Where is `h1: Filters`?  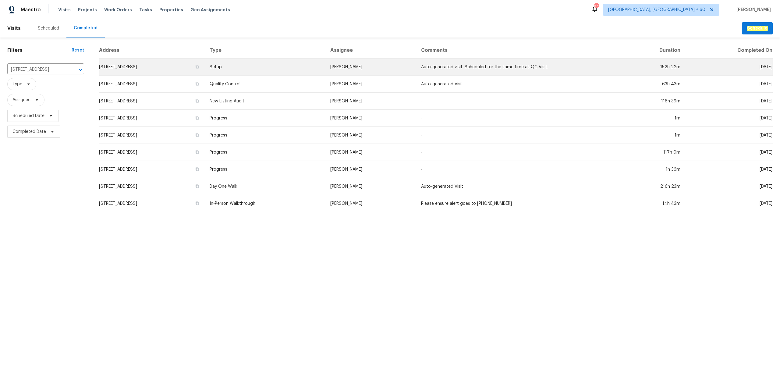 h1: Filters is located at coordinates (39, 50).